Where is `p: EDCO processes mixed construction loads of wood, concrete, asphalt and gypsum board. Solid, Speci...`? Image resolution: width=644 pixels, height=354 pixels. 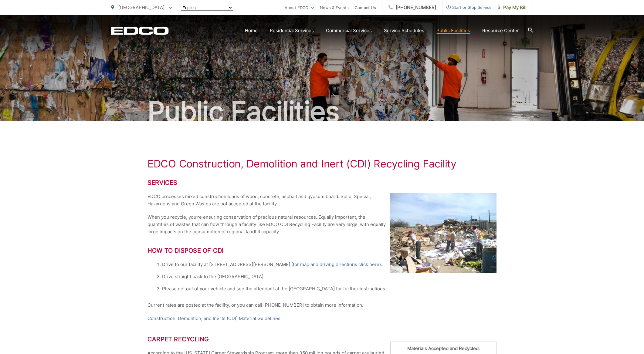 p: EDCO processes mixed construction loads of wood, concrete, asphalt and gypsum board. Solid, Speci... is located at coordinates (322, 200).